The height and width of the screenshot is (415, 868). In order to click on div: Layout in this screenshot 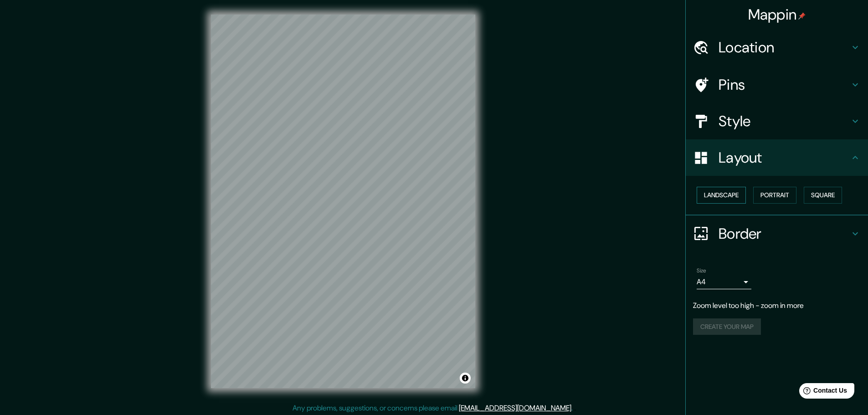, I will do `click(777, 158)`.